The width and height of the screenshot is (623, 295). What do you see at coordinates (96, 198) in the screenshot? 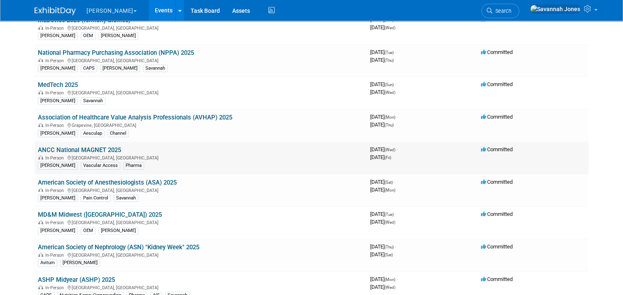
I see `div: Pain Control` at bounding box center [96, 198].